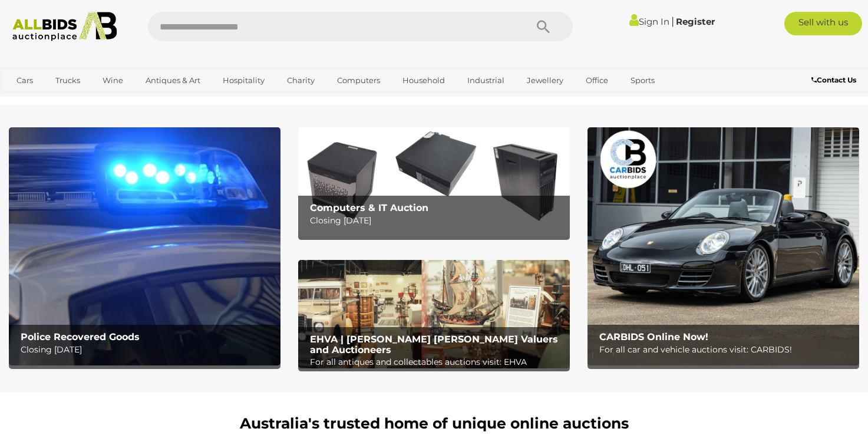 This screenshot has width=868, height=435. Describe the element at coordinates (823, 23) in the screenshot. I see `a: Sell with us` at that location.